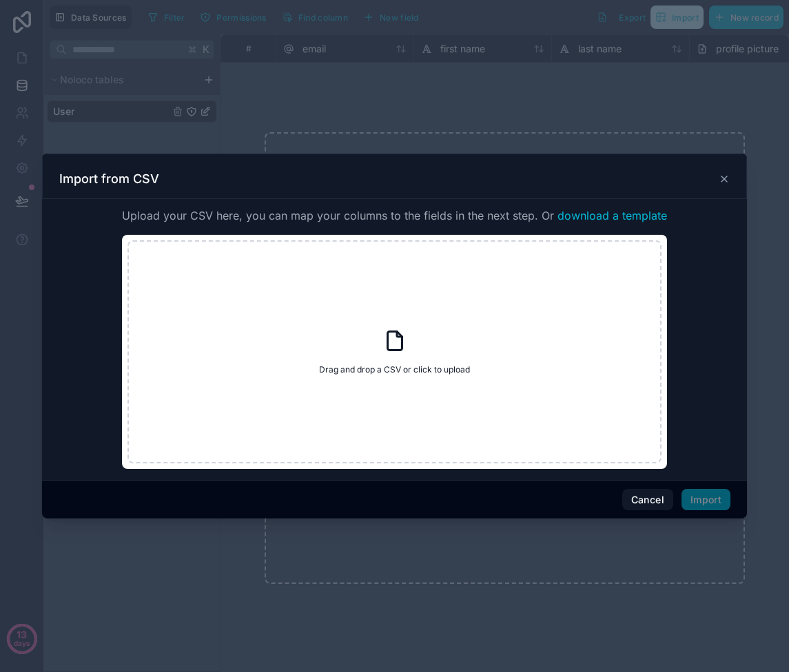 Image resolution: width=789 pixels, height=672 pixels. What do you see at coordinates (612, 215) in the screenshot?
I see `button: download a template` at bounding box center [612, 215].